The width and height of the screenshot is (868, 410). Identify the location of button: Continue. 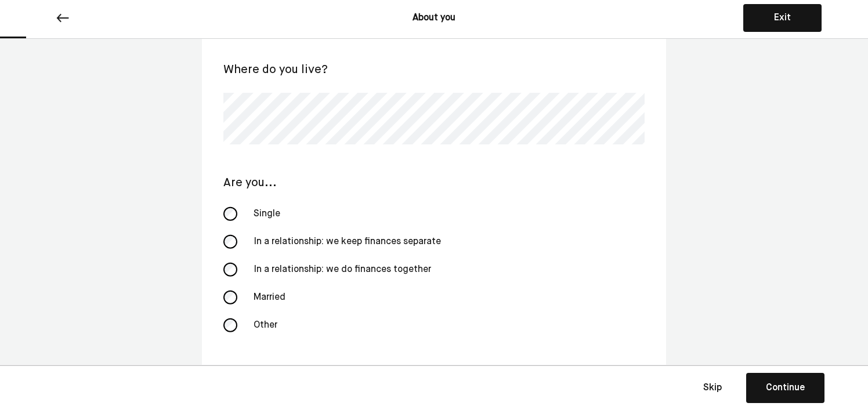
(785, 388).